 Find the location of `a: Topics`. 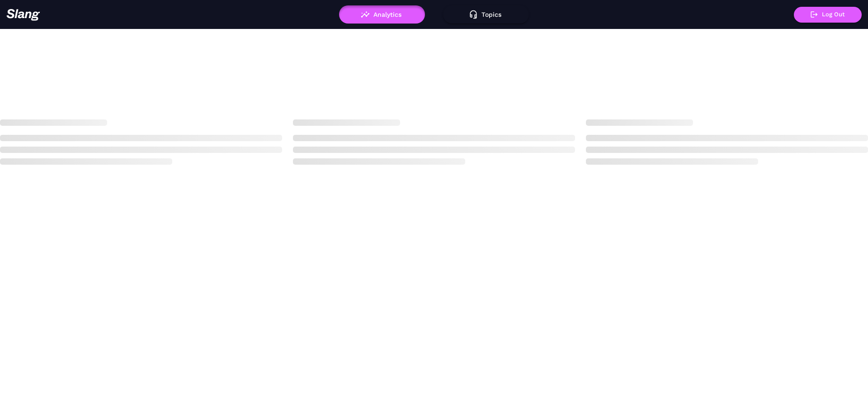

a: Topics is located at coordinates (486, 14).